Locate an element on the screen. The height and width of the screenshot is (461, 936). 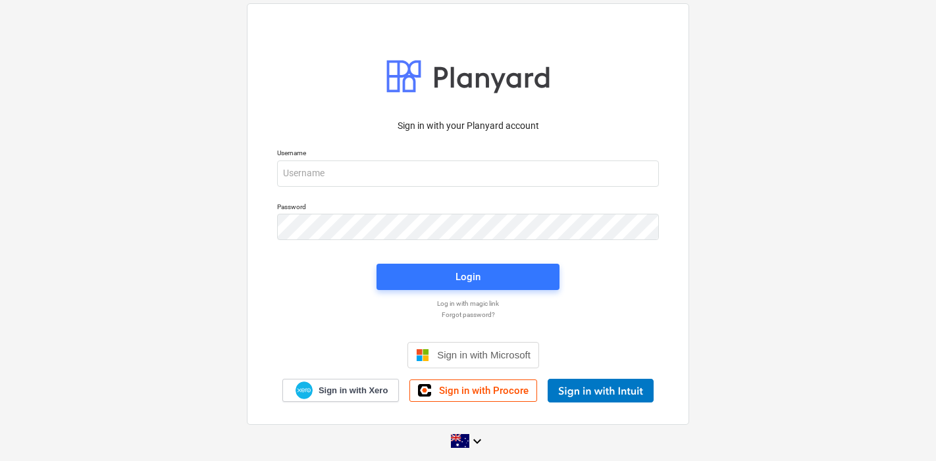
img: Microsoft logo is located at coordinates (422, 355).